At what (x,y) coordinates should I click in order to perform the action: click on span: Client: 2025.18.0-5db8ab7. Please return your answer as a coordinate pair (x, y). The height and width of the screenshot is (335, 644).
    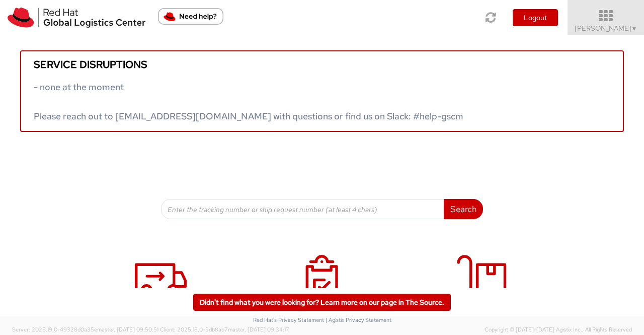
    Looking at the image, I should click on (224, 329).